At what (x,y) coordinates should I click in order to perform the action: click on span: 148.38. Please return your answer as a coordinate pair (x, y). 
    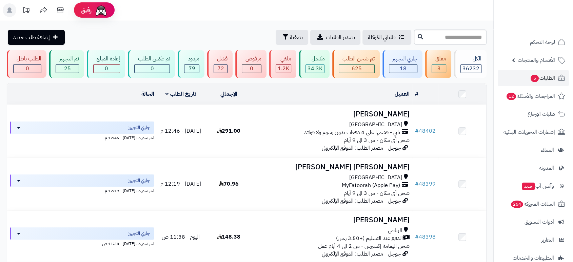
    Looking at the image, I should click on (228, 236).